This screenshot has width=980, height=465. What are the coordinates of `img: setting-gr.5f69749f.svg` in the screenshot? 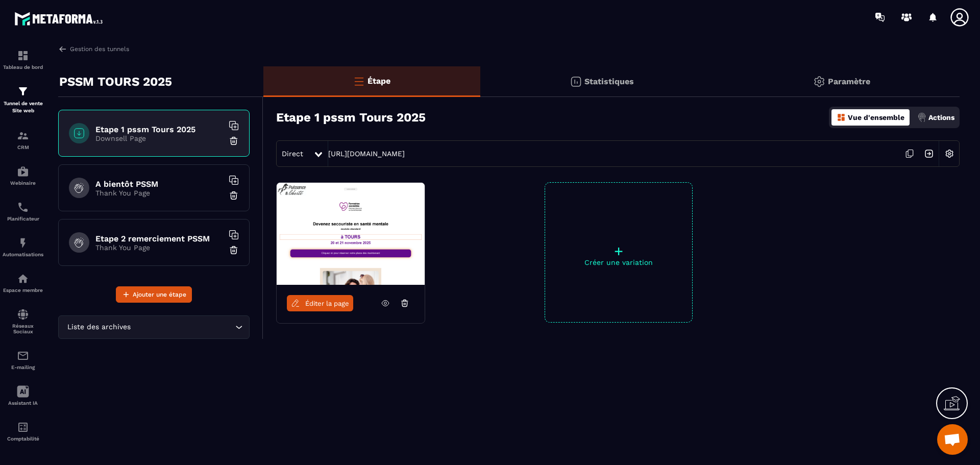 It's located at (820, 81).